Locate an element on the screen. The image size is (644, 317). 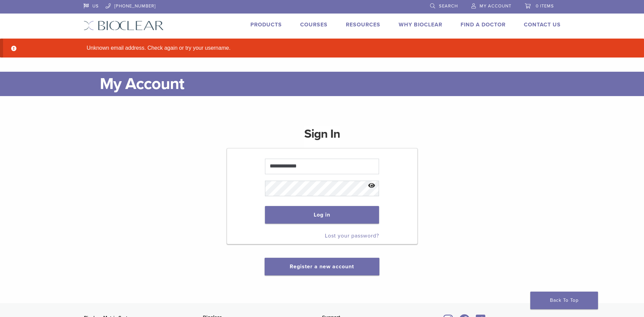
span: 0 items is located at coordinates (545, 6).